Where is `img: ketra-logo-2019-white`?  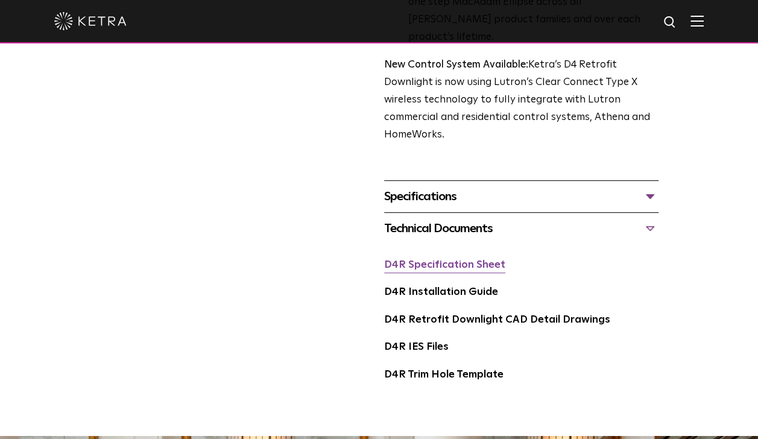 img: ketra-logo-2019-white is located at coordinates (90, 21).